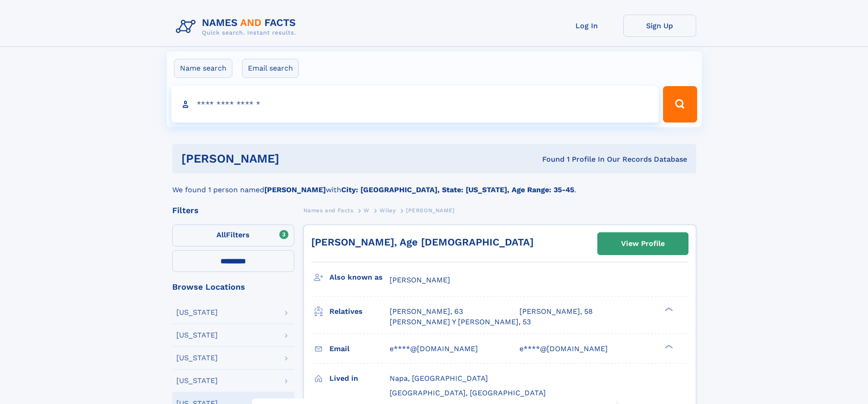 This screenshot has height=404, width=868. Describe the element at coordinates (415, 105) in the screenshot. I see `input: search input` at that location.